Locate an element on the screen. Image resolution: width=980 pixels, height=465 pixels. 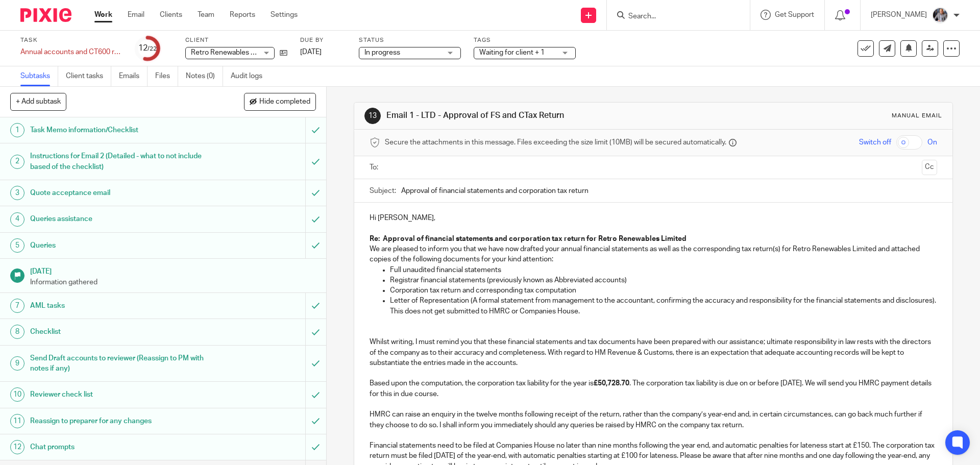
a: Work is located at coordinates (103, 15).